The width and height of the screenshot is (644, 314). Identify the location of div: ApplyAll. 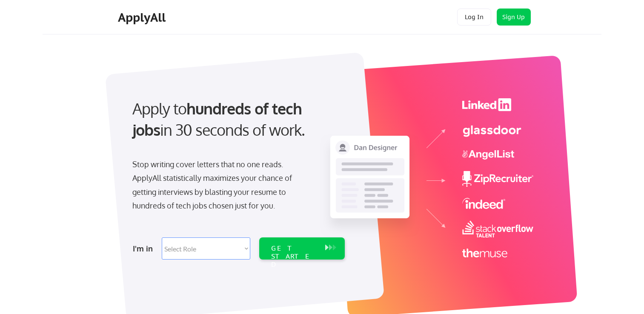
(143, 17).